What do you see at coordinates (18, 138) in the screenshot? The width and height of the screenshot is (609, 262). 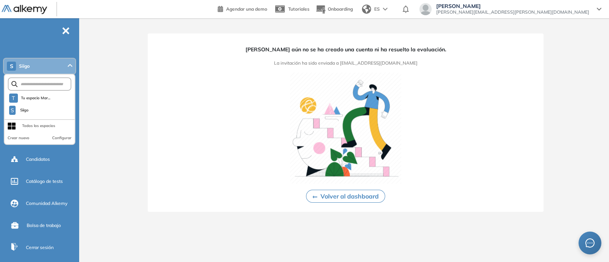 I see `button: Crear nuevo` at bounding box center [18, 138].